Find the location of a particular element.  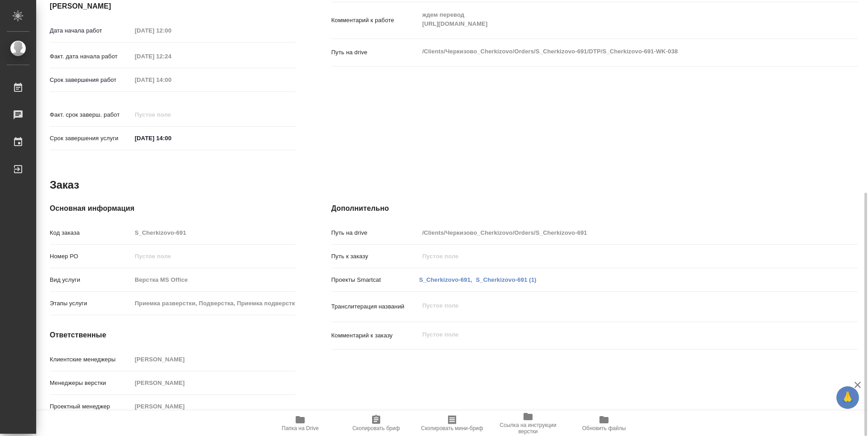

p: Проектный менеджер is located at coordinates (91, 407).